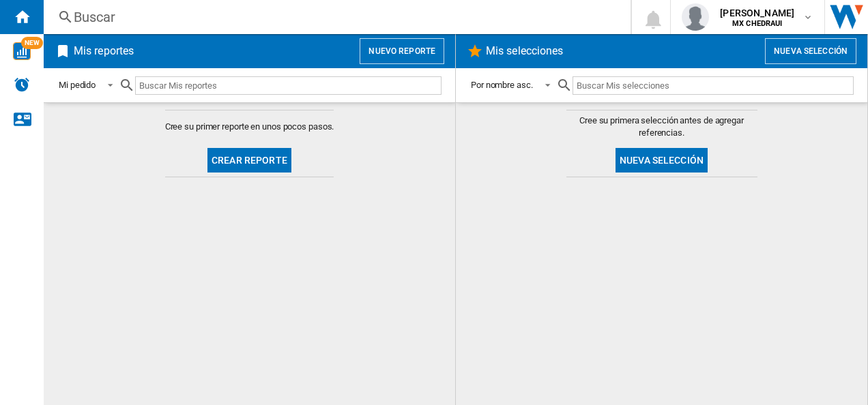 The width and height of the screenshot is (868, 405). I want to click on div: Buscar, so click(334, 17).